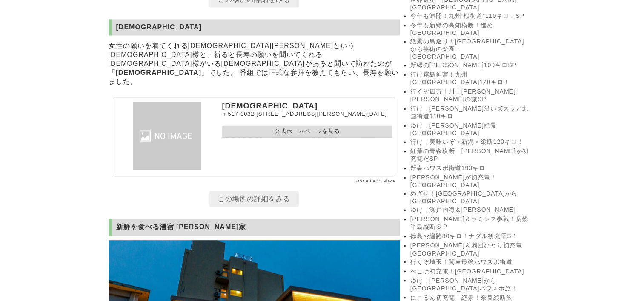  What do you see at coordinates (470, 168) in the screenshot?
I see `a: 新春パワスポ街道190キロ` at bounding box center [470, 168].